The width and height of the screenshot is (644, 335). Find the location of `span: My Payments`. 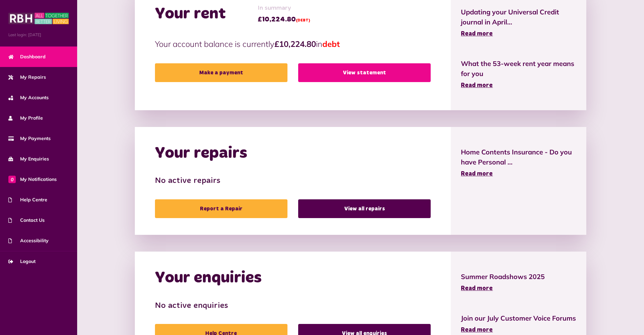

span: My Payments is located at coordinates (29, 138).